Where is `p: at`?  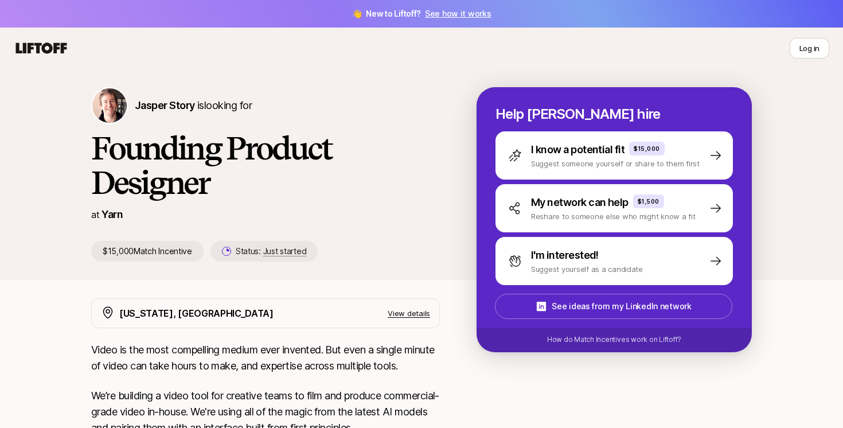 p: at is located at coordinates (95, 215).